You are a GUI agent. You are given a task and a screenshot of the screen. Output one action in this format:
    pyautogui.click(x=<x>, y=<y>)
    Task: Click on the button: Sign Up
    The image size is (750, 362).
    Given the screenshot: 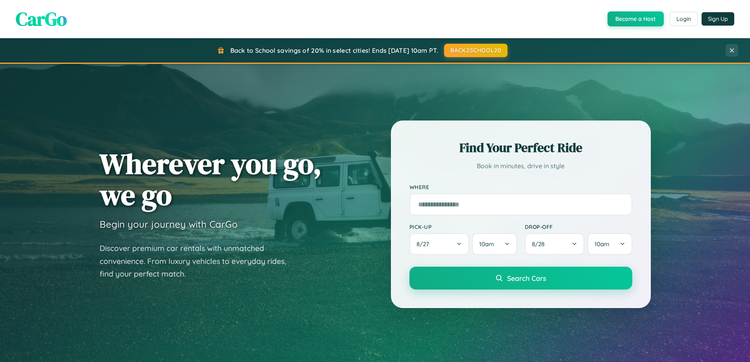 What is the action you would take?
    pyautogui.click(x=717, y=19)
    